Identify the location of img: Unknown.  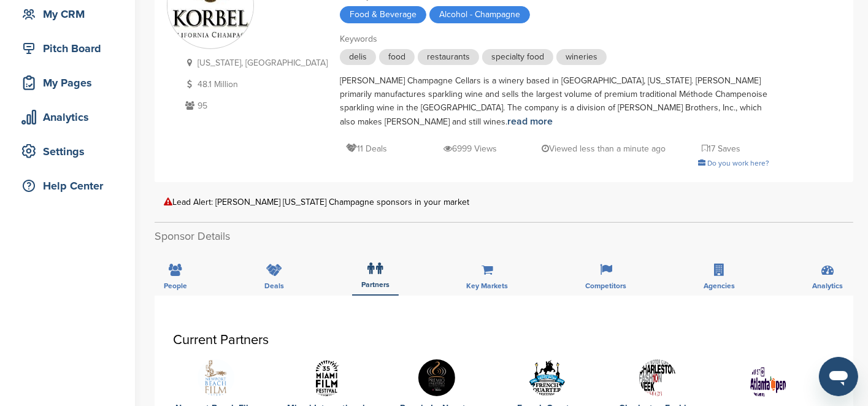
(326, 378).